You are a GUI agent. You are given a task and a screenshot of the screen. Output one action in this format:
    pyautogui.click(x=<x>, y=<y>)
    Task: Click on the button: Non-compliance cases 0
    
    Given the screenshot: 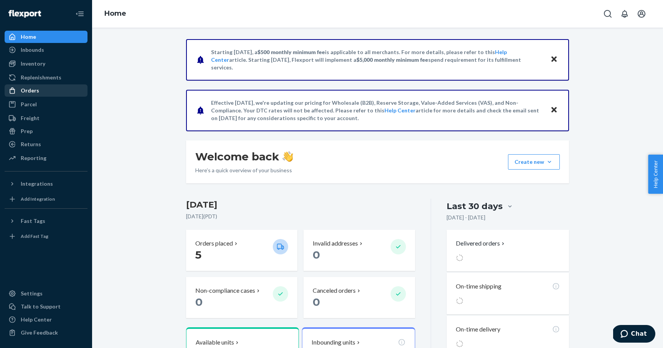 What is the action you would take?
    pyautogui.click(x=242, y=297)
    